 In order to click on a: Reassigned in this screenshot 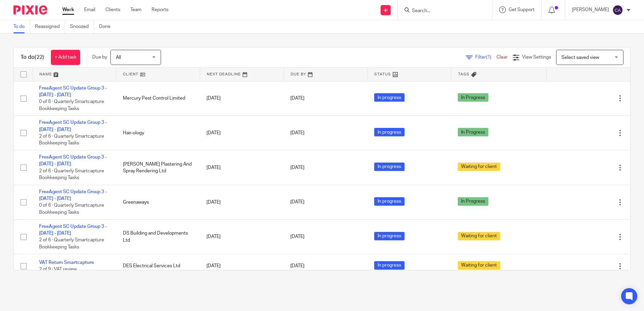, I will do `click(50, 27)`.